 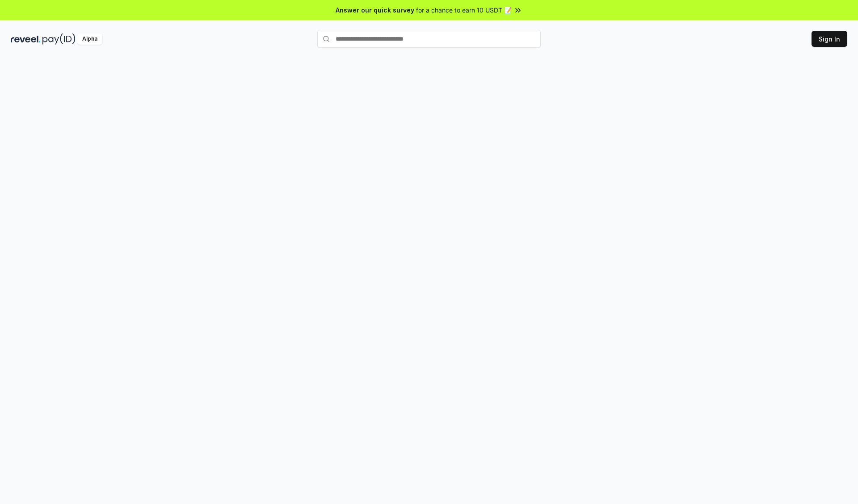 What do you see at coordinates (90, 39) in the screenshot?
I see `div: Alpha` at bounding box center [90, 39].